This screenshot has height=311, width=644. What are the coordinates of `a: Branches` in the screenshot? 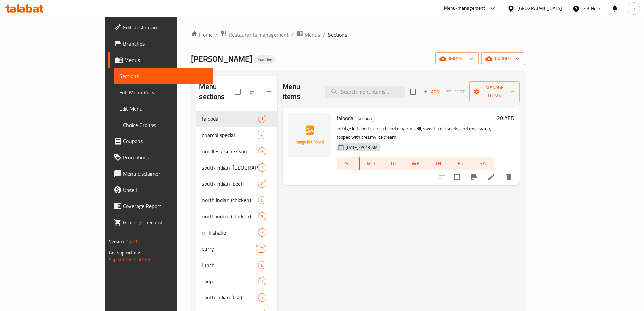 It's located at (161, 44).